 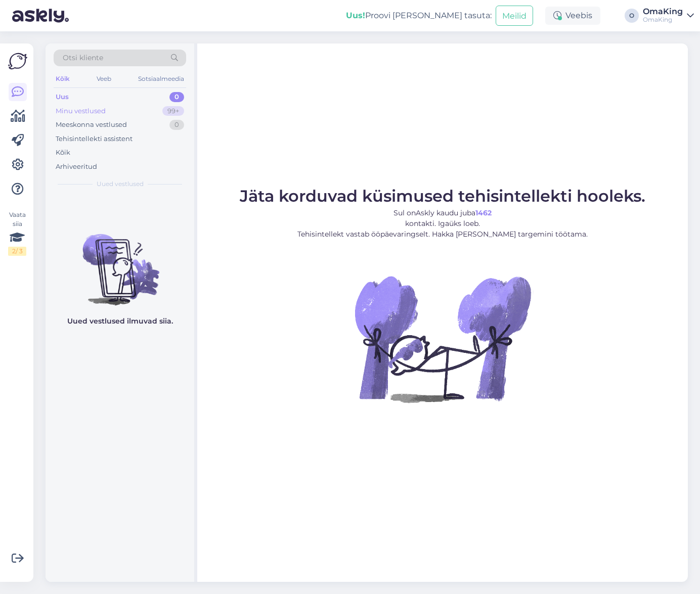 What do you see at coordinates (77, 167) in the screenshot?
I see `font: Arhiveeritud` at bounding box center [77, 167].